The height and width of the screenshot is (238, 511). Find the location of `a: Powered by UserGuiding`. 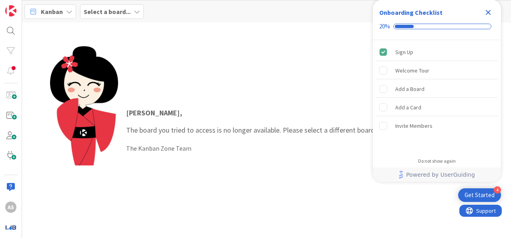

a: Powered by UserGuiding is located at coordinates (437, 175).